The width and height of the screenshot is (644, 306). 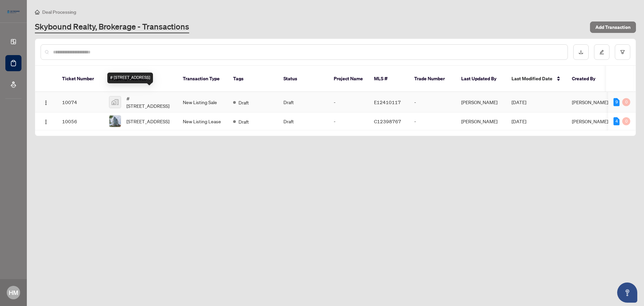 What do you see at coordinates (536, 79) in the screenshot?
I see `th: Last Modified Date` at bounding box center [536, 79].